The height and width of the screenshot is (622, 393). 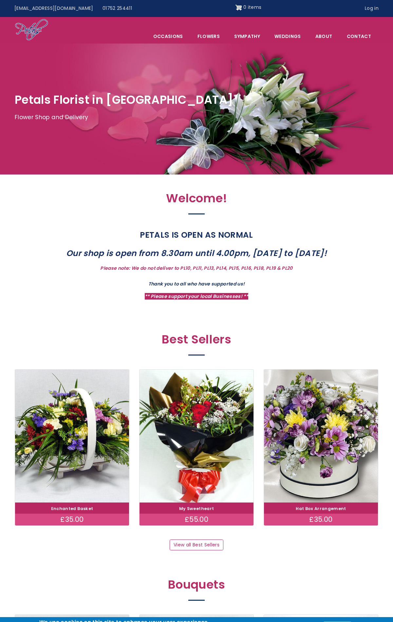 What do you see at coordinates (117, 9) in the screenshot?
I see `a: 01752 254411` at bounding box center [117, 9].